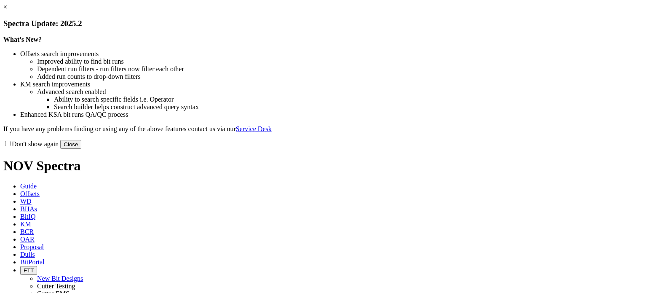 This screenshot has height=293, width=647. I want to click on li: Dependent run filters - run filters now filter each other, so click(340, 69).